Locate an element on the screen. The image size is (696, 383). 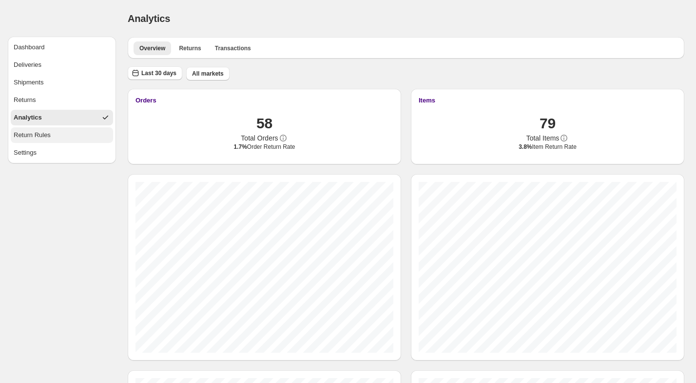
span: Analytics is located at coordinates (149, 19).